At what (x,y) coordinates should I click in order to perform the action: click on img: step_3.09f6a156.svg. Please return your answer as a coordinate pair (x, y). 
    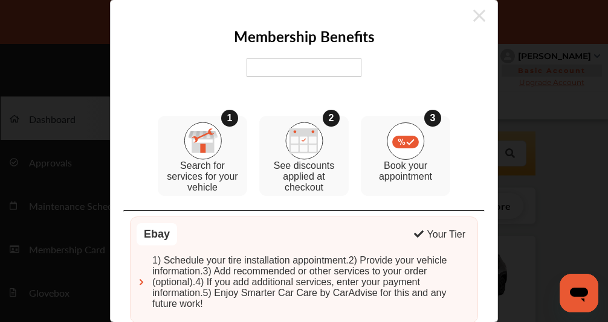
    Looking at the image, I should click on (405, 141).